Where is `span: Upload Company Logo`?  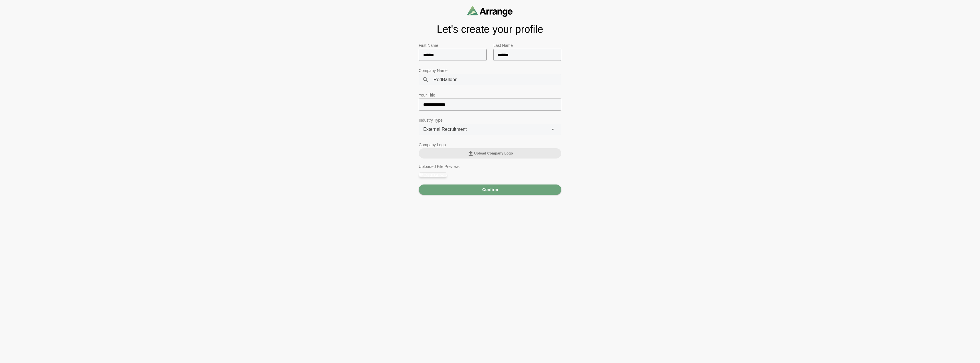
span: Upload Company Logo is located at coordinates (490, 153).